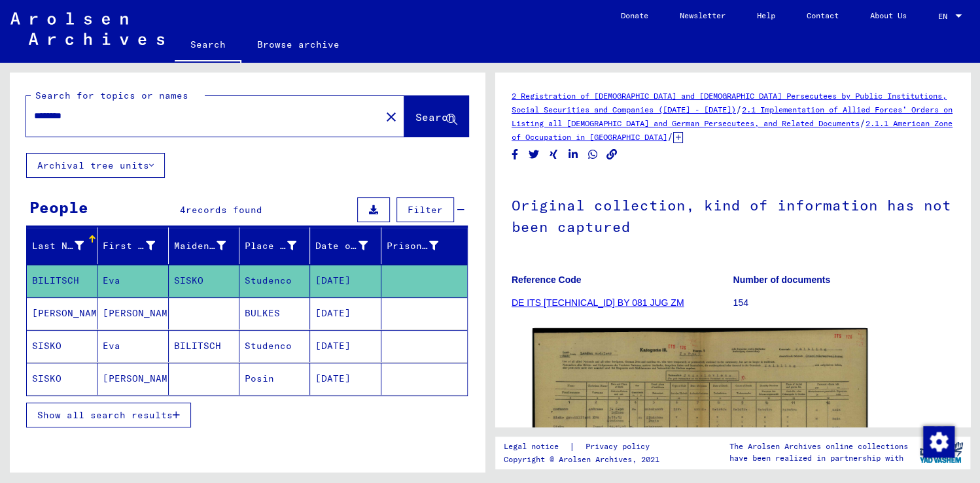 Image resolution: width=980 pixels, height=483 pixels. Describe the element at coordinates (105, 415) in the screenshot. I see `span: Show all search results` at that location.